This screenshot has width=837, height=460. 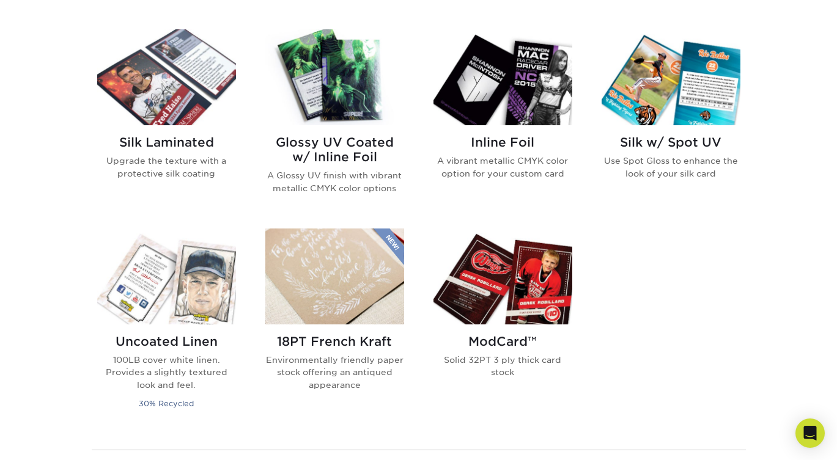 What do you see at coordinates (166, 276) in the screenshot?
I see `img: Uncoated Linen Trading Cards` at bounding box center [166, 276].